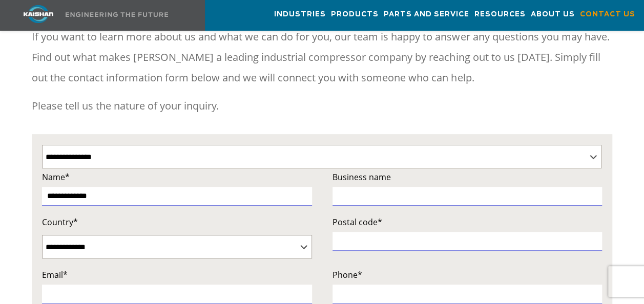 The height and width of the screenshot is (304, 644). Describe the element at coordinates (300, 14) in the screenshot. I see `span: Industries` at that location.